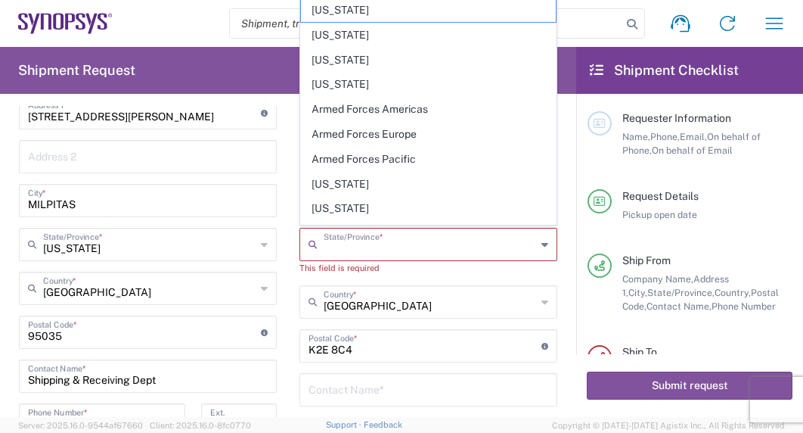 The width and height of the screenshot is (803, 433). Describe the element at coordinates (660, 196) in the screenshot. I see `span: Request Details` at that location.